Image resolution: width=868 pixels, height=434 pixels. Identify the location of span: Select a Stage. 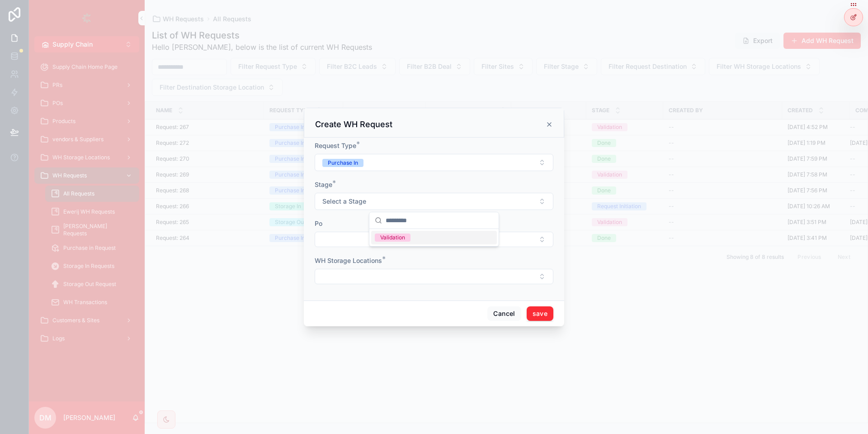
(344, 201).